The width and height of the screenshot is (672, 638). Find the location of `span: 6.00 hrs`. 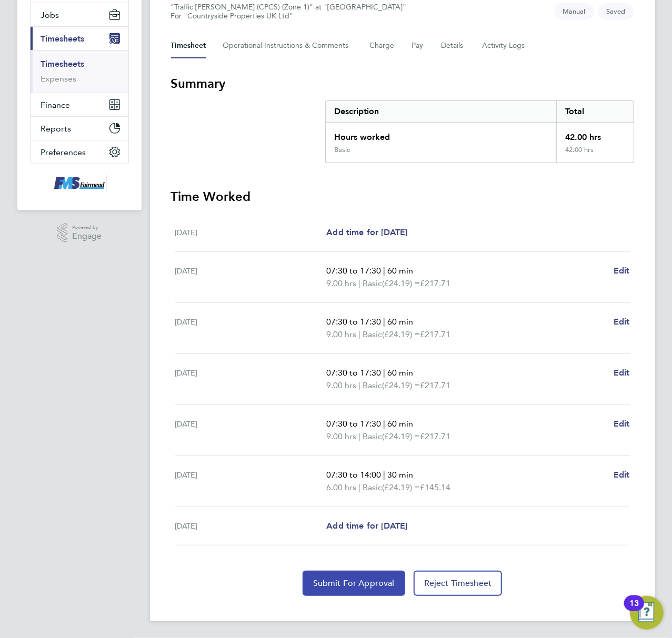

span: 6.00 hrs is located at coordinates (341, 487).